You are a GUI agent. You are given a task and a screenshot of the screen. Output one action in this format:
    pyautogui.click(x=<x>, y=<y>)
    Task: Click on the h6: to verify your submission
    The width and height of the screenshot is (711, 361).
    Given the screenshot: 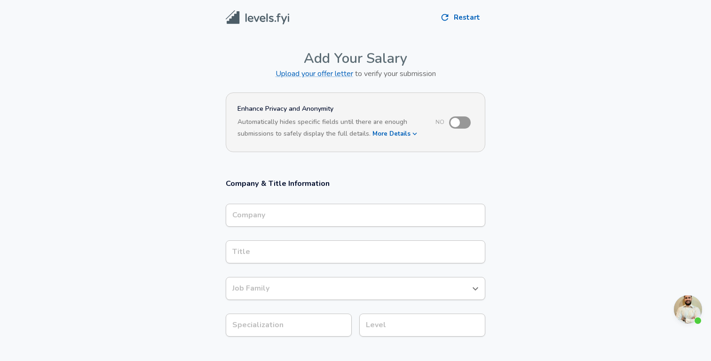 What is the action you would take?
    pyautogui.click(x=355, y=74)
    